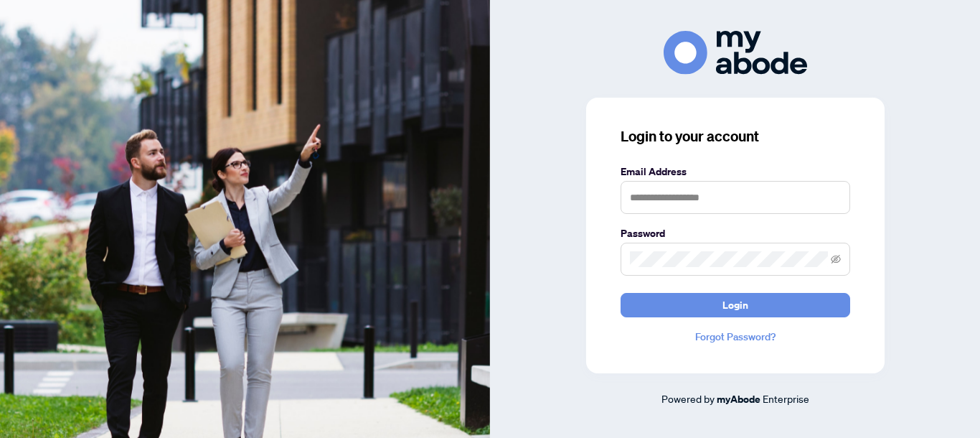  What do you see at coordinates (735, 172) in the screenshot?
I see `label: Email Address` at bounding box center [735, 172].